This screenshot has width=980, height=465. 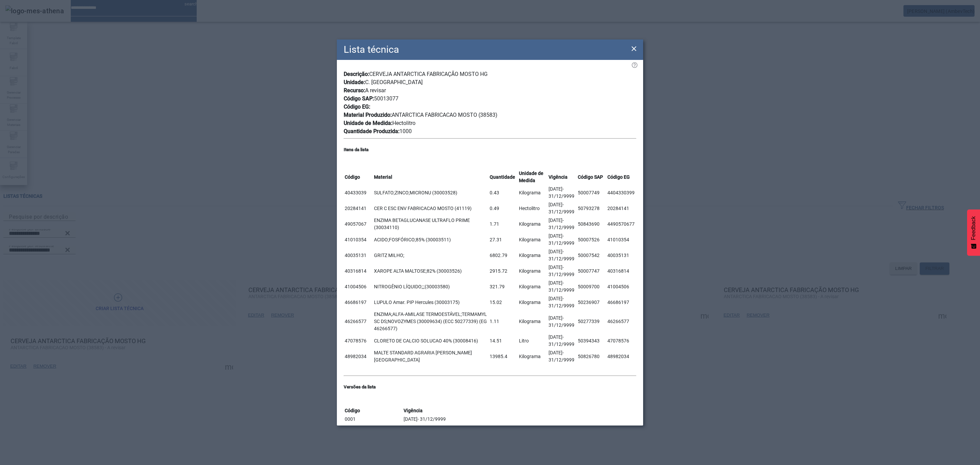 What do you see at coordinates (591, 271) in the screenshot?
I see `td: 50007747` at bounding box center [591, 271].